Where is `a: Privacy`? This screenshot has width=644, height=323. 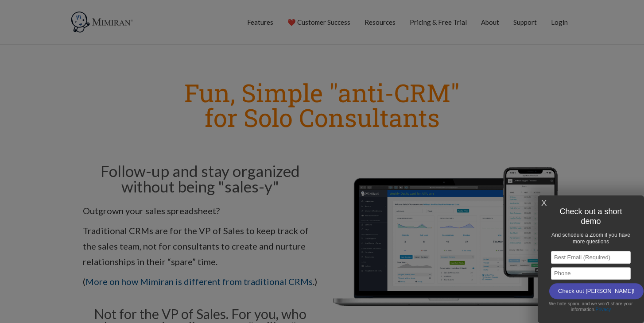 a: Privacy is located at coordinates (603, 309).